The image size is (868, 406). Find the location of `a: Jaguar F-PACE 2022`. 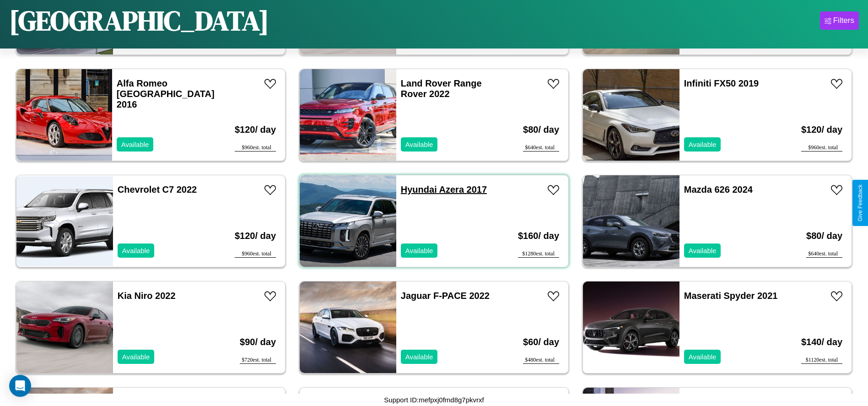

a: Jaguar F-PACE 2022 is located at coordinates (445, 295).